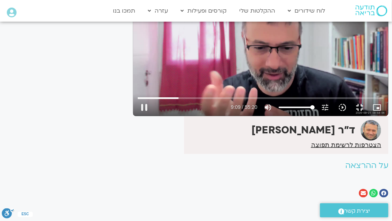 The image size is (392, 221). Describe the element at coordinates (346, 145) in the screenshot. I see `a: הצטרפות לרשימת תפוצה` at that location.